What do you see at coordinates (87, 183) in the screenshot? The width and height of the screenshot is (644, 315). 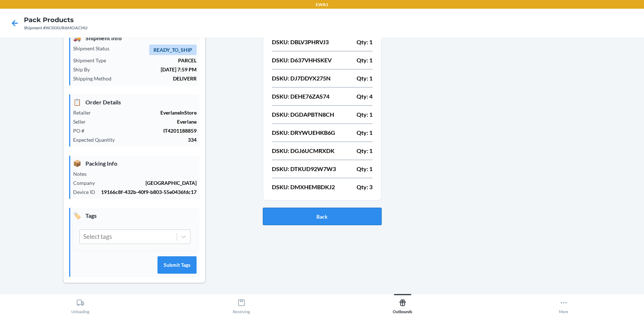 I see `p: Company` at bounding box center [87, 183].